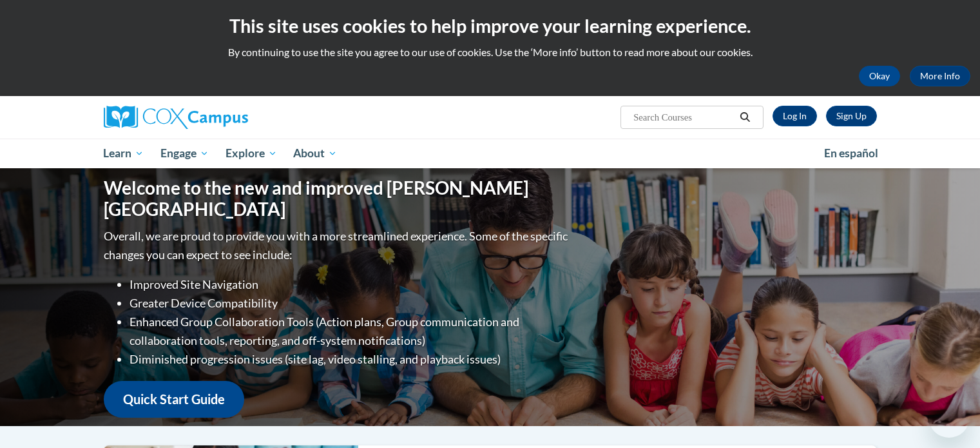  Describe the element at coordinates (851, 116) in the screenshot. I see `a: Register` at that location.